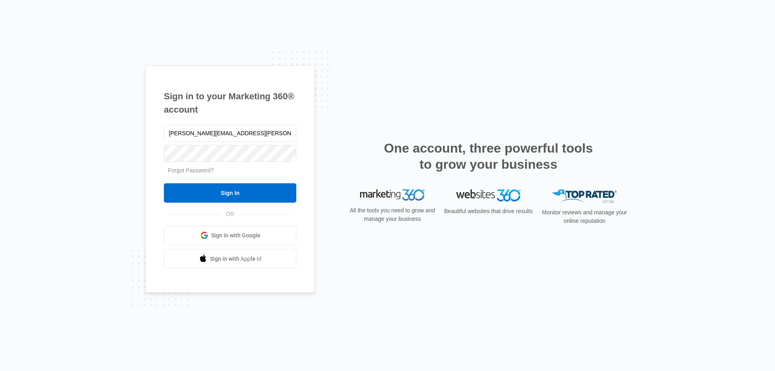  What do you see at coordinates (191, 170) in the screenshot?
I see `a: Forgot Password?` at bounding box center [191, 170].